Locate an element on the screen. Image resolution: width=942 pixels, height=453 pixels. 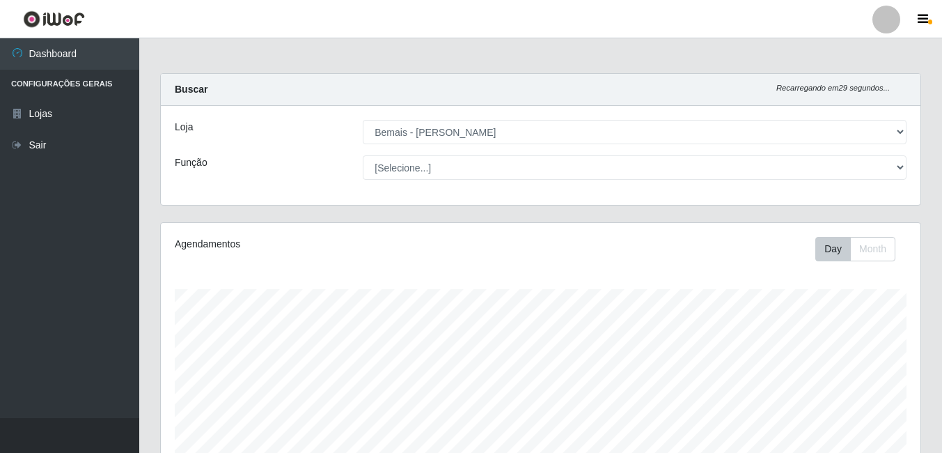
label: Loja is located at coordinates (184, 127).